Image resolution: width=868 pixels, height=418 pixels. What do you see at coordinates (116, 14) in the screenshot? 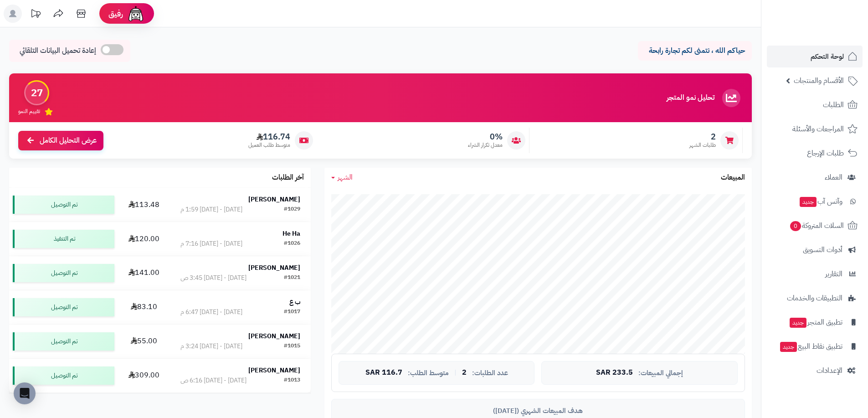
I see `span: رفيق` at bounding box center [116, 14].